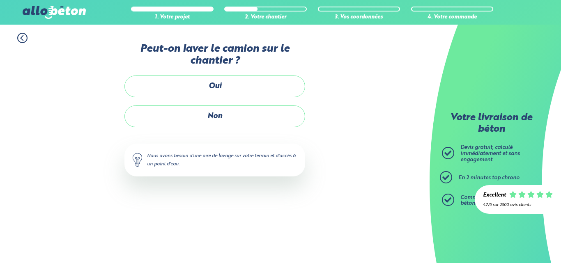 This screenshot has height=263, width=561. I want to click on div: 1. Votre projet, so click(172, 17).